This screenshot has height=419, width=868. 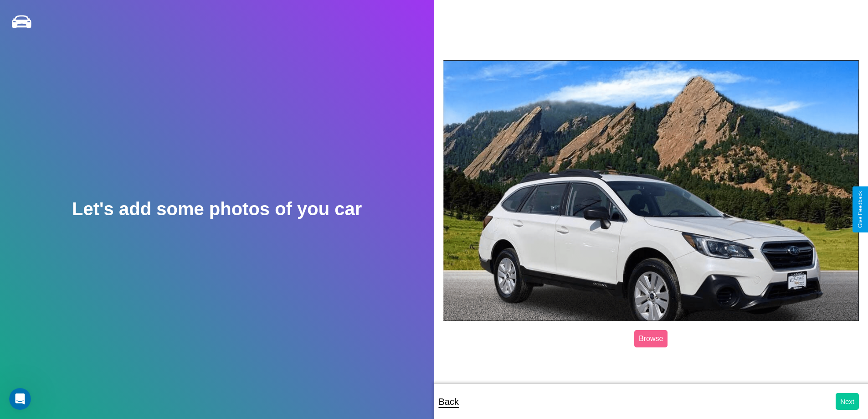 I want to click on h2: Let's add some photos of you car, so click(x=217, y=209).